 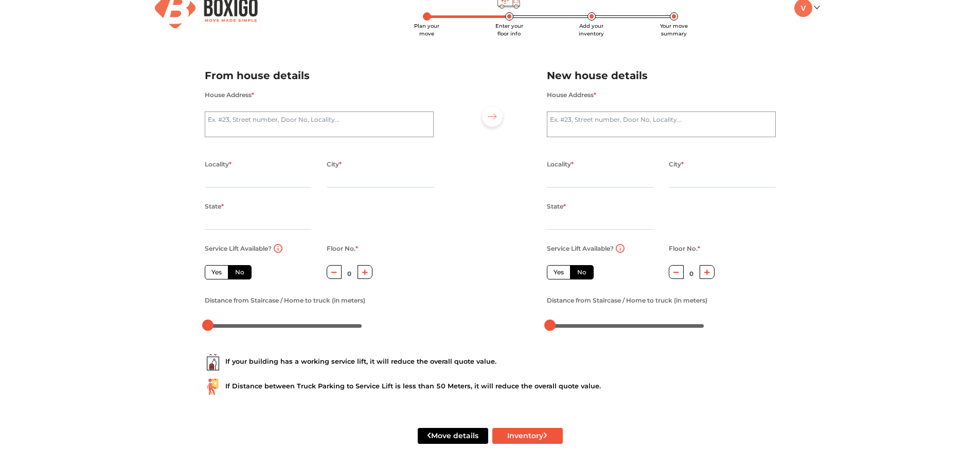 What do you see at coordinates (528, 436) in the screenshot?
I see `button: Inventory` at bounding box center [528, 436].